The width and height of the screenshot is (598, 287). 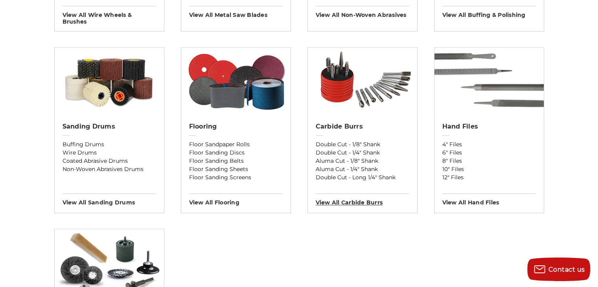 What do you see at coordinates (489, 12) in the screenshot?
I see `h3: View All buffing & polishing` at bounding box center [489, 12].